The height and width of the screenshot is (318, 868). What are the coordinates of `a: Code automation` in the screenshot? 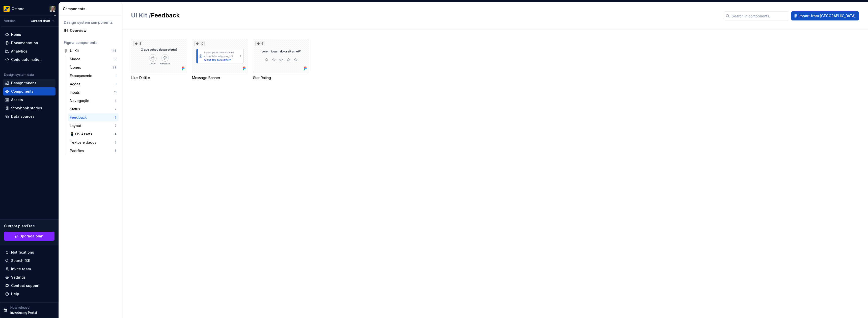 It's located at (29, 60).